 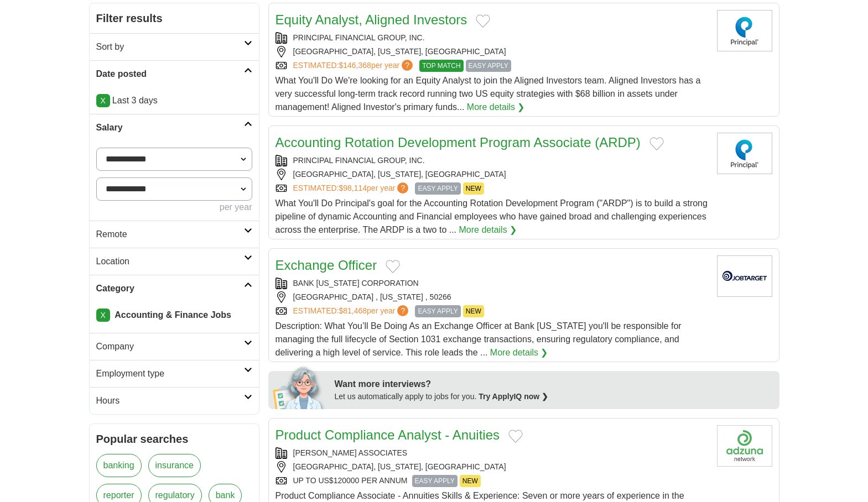 What do you see at coordinates (352, 189) in the screenshot?
I see `a: ESTIMATED:$98,114per year?` at bounding box center [352, 189].